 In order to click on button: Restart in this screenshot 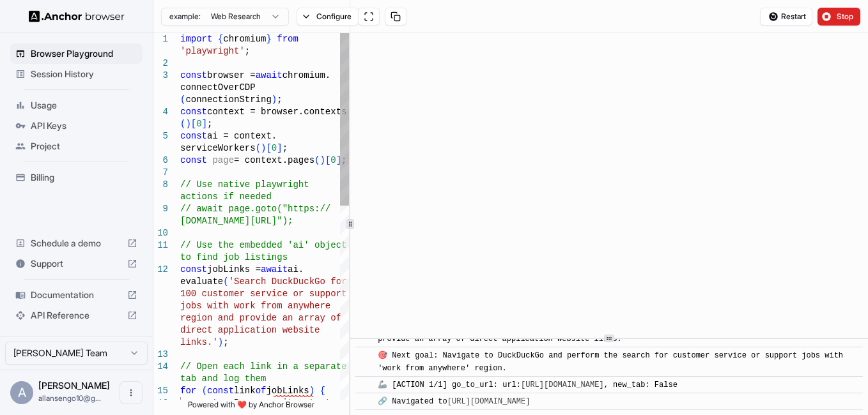, I will do `click(786, 17)`.